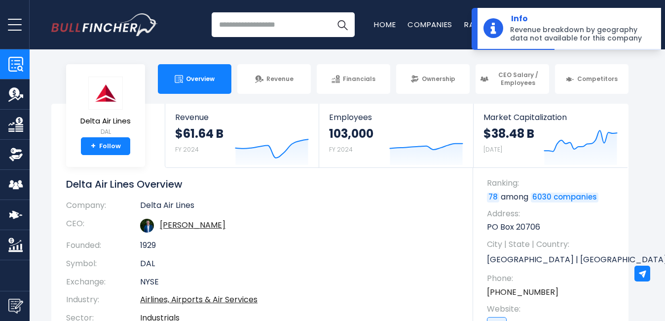 The image size is (665, 321). I want to click on th: CEO:, so click(103, 225).